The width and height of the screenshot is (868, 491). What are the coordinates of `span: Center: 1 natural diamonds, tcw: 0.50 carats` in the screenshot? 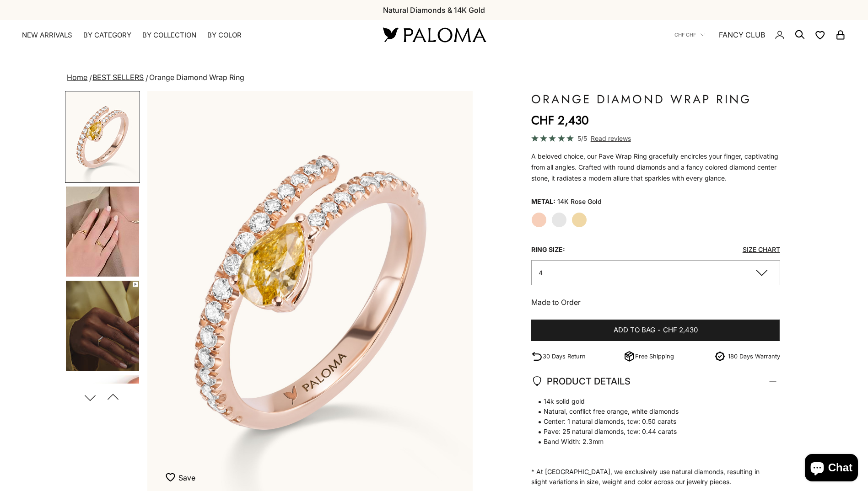 It's located at (651, 421).